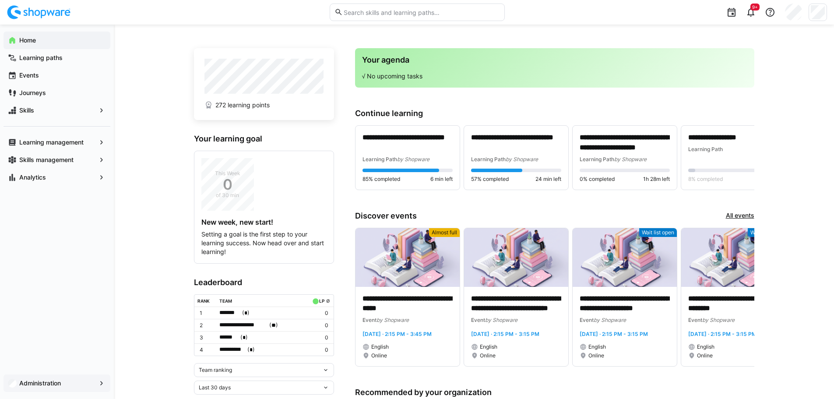 This screenshot has width=834, height=399. Describe the element at coordinates (490, 179) in the screenshot. I see `span: 57% completed` at that location.